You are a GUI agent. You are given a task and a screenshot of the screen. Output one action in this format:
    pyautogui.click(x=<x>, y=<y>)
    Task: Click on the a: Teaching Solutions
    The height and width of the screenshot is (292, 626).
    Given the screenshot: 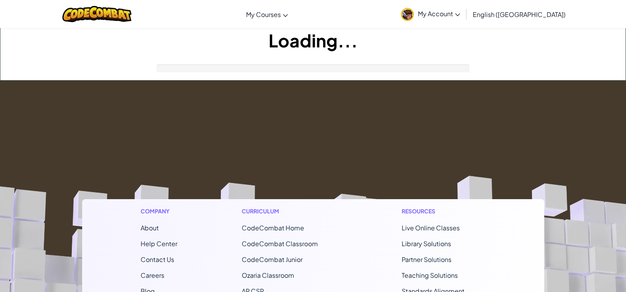 What is the action you would take?
    pyautogui.click(x=430, y=275)
    